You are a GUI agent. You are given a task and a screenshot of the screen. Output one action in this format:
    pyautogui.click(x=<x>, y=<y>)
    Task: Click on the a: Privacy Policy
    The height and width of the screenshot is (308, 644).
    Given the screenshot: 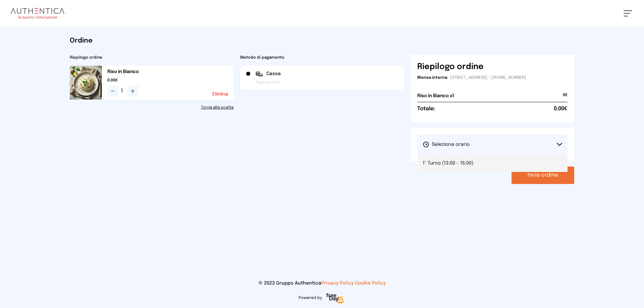 What is the action you would take?
    pyautogui.click(x=337, y=283)
    